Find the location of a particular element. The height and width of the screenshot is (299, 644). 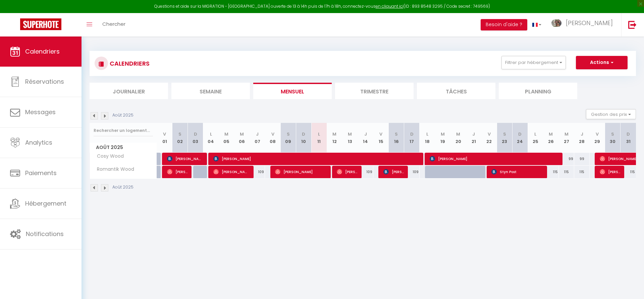

th: 03 is located at coordinates (195, 138).